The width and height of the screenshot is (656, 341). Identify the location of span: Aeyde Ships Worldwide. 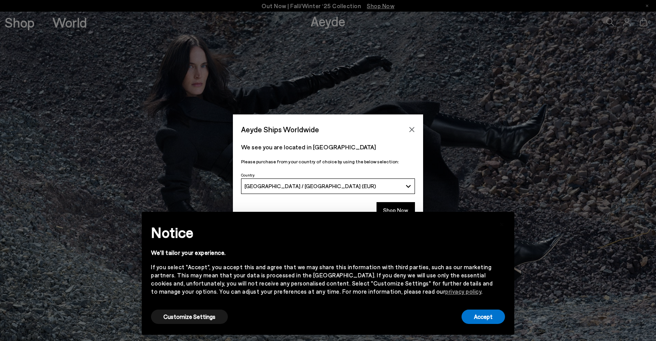
(280, 129).